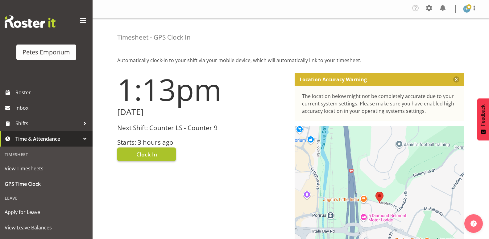 The image size is (489, 239). I want to click on a: View Timesheets, so click(46, 168).